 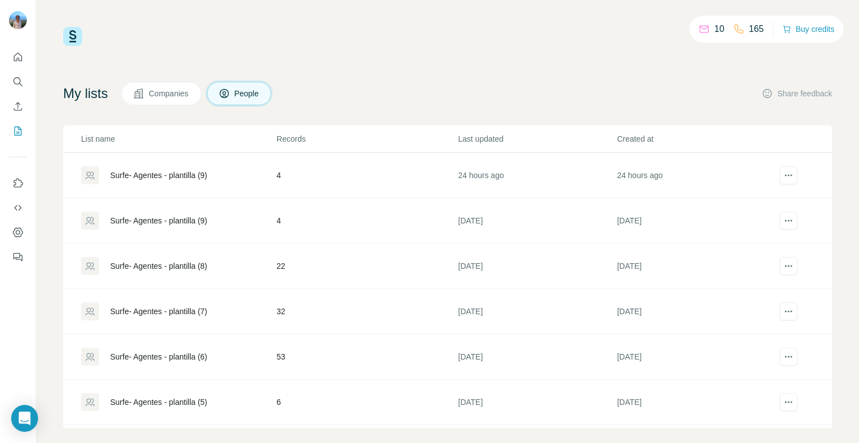 What do you see at coordinates (367, 311) in the screenshot?
I see `td: 32` at bounding box center [367, 311].